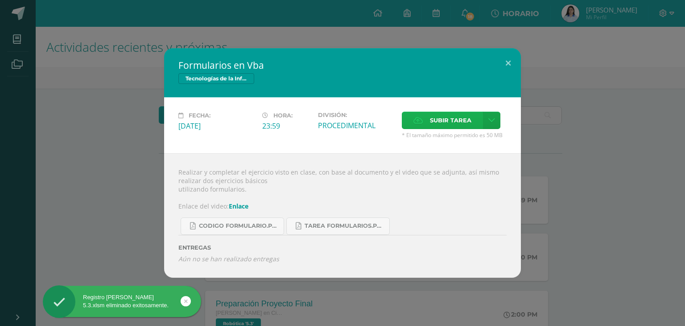  Describe the element at coordinates (345, 226) in the screenshot. I see `span: Tarea formularios.pdf` at that location.